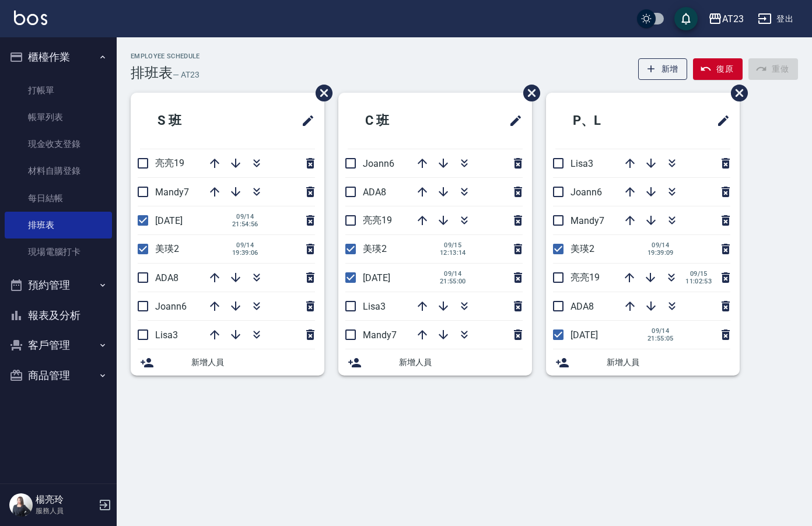 This screenshot has height=526, width=812. I want to click on span: 12:13:14, so click(453, 253).